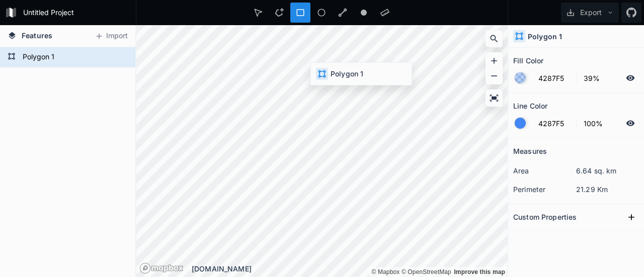  Describe the element at coordinates (544, 189) in the screenshot. I see `dt: perimeter` at that location.